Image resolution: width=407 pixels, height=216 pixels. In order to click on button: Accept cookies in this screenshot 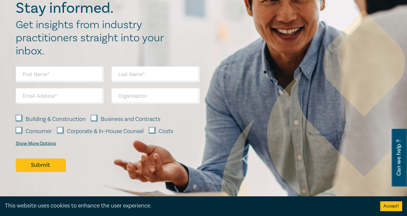, I will do `click(391, 206)`.